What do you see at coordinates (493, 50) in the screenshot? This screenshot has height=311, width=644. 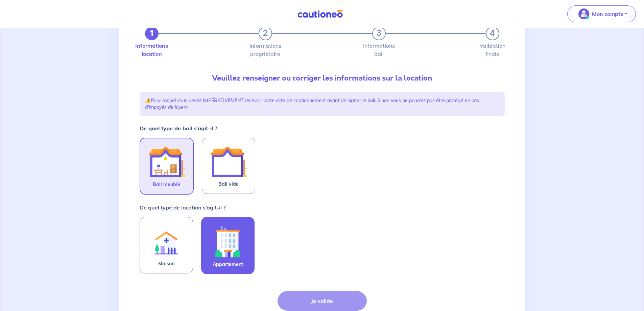 I see `label: Validation finale` at bounding box center [493, 50].